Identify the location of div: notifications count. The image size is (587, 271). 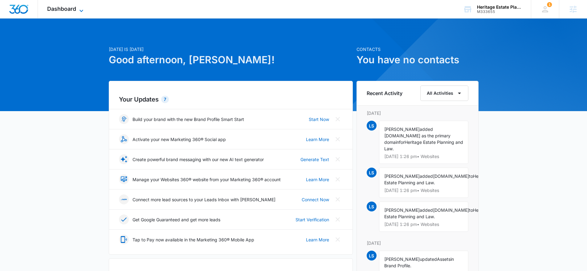
(550, 5).